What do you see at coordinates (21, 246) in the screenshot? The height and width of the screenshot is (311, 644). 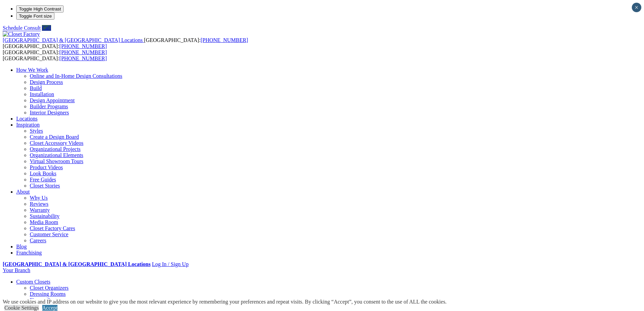 I see `a: Blog` at bounding box center [21, 246].